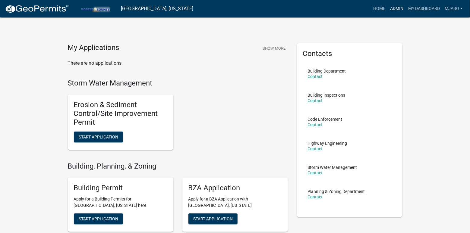 The image size is (470, 233). What do you see at coordinates (350, 54) in the screenshot?
I see `h5: Contacts` at bounding box center [350, 54].